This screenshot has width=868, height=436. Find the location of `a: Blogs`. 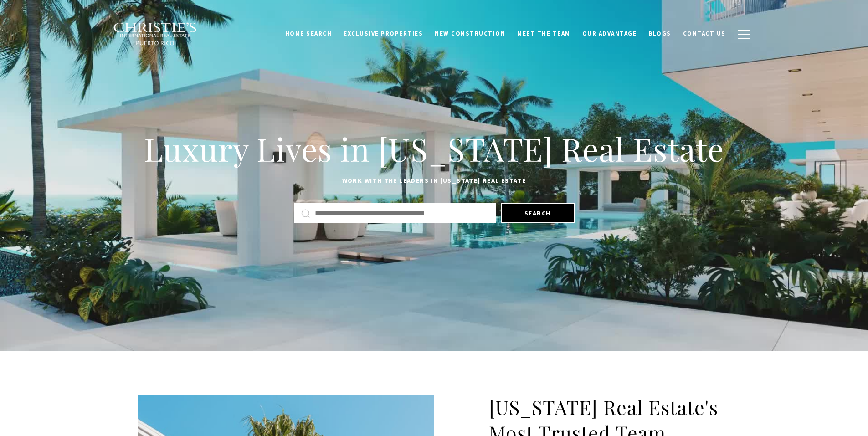

a: Blogs is located at coordinates (659, 34).